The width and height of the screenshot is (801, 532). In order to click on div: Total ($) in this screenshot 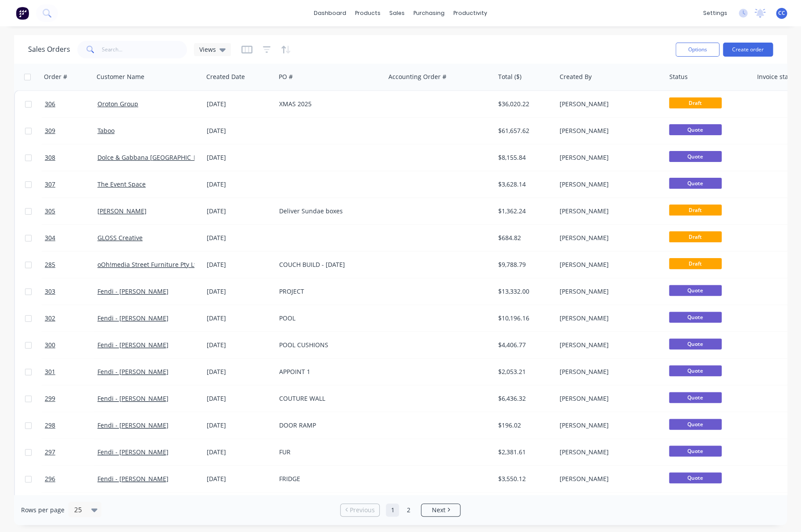, I will do `click(510, 77)`.